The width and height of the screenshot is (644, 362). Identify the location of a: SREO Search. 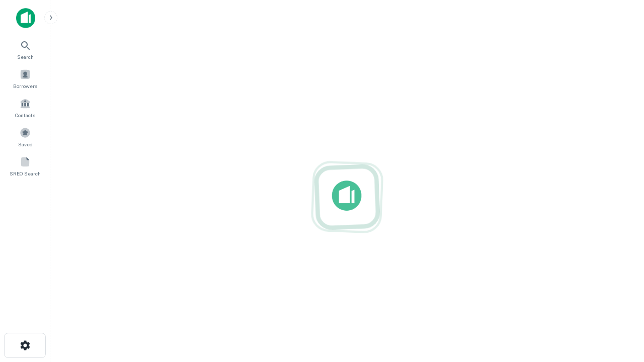
(25, 166).